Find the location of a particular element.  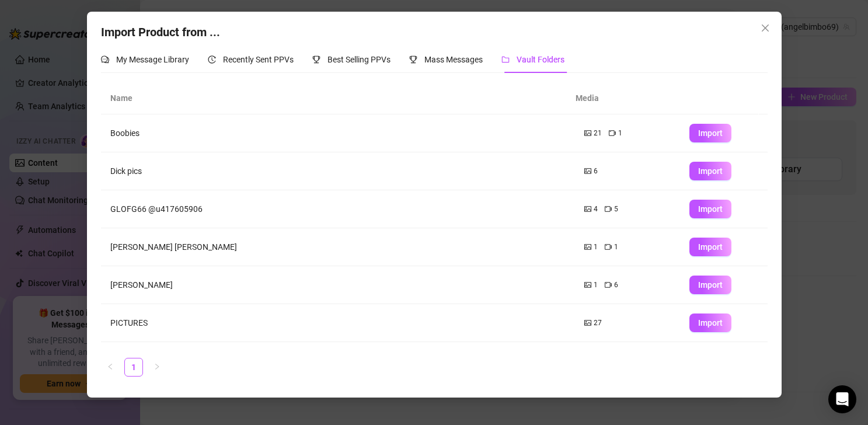

span: 5 is located at coordinates (616, 209).